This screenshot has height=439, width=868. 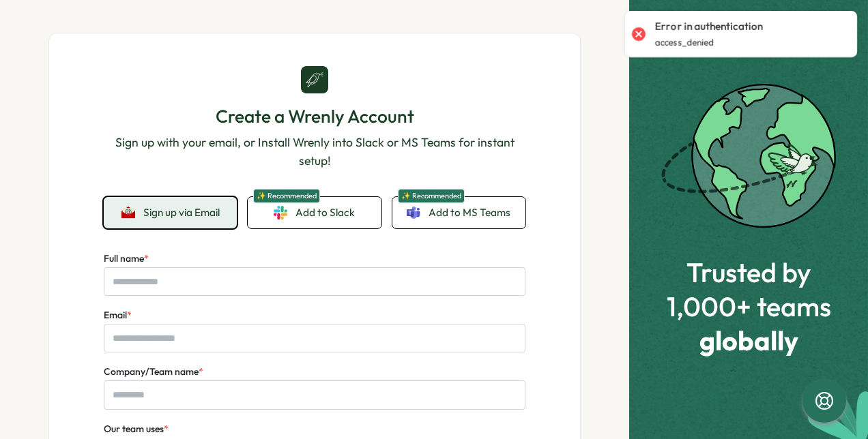 I want to click on p: Error in authentication, so click(x=709, y=27).